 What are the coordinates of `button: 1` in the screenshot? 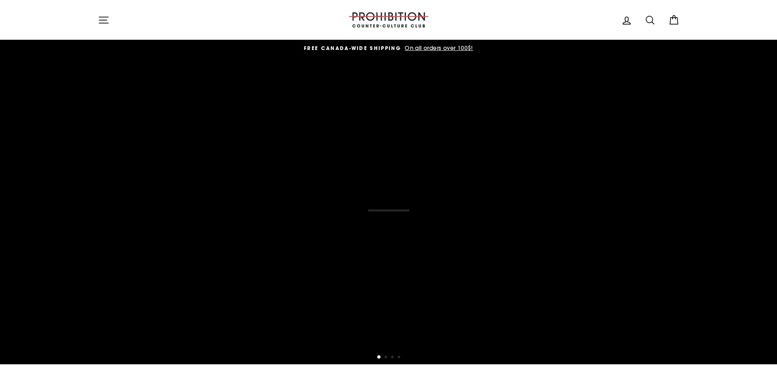 It's located at (379, 357).